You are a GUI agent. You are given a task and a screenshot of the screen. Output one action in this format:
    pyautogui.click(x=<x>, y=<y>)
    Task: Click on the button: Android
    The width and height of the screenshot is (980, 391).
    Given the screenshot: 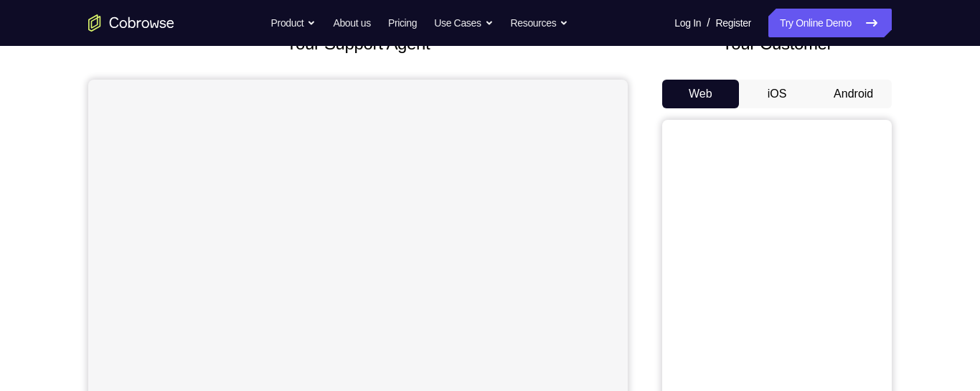 What is the action you would take?
    pyautogui.click(x=853, y=94)
    